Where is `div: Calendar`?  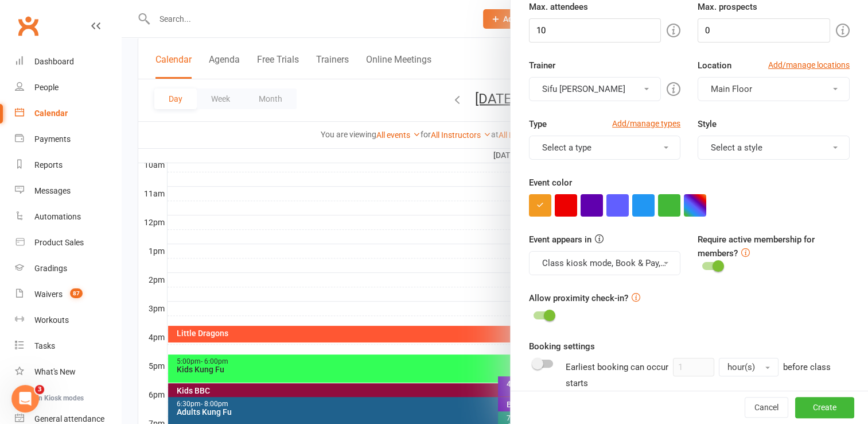 div: Calendar is located at coordinates (51, 113).